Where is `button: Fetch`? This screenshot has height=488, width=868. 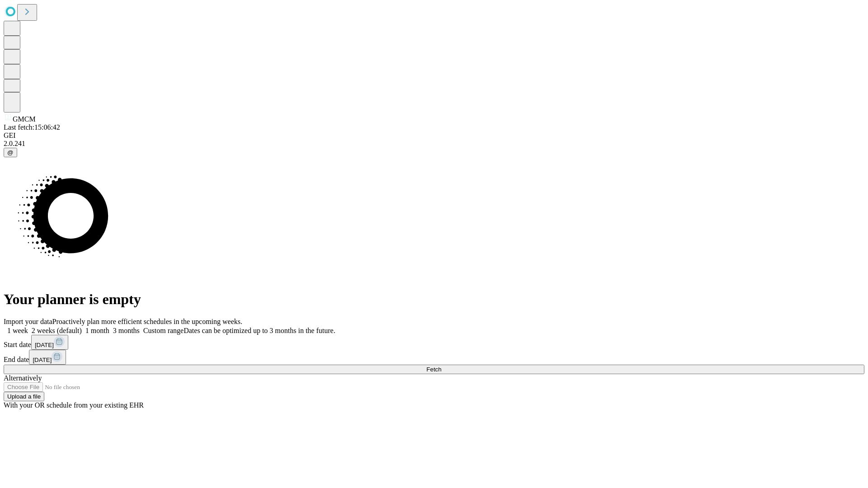
button: Fetch is located at coordinates (434, 369).